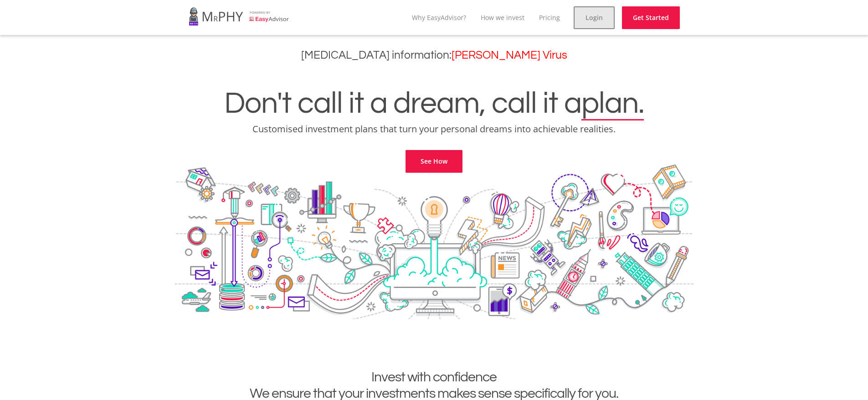 The height and width of the screenshot is (400, 868). I want to click on h1: Don't call it a dream, call it a, so click(434, 104).